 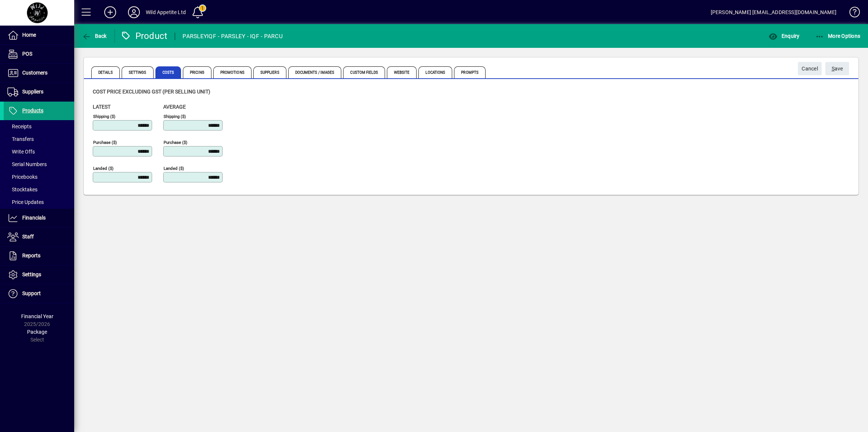 I want to click on span: Financials, so click(x=34, y=217).